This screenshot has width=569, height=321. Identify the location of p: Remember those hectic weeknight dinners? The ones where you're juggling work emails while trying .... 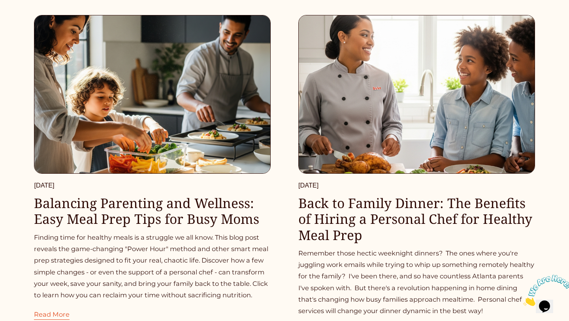
(416, 282).